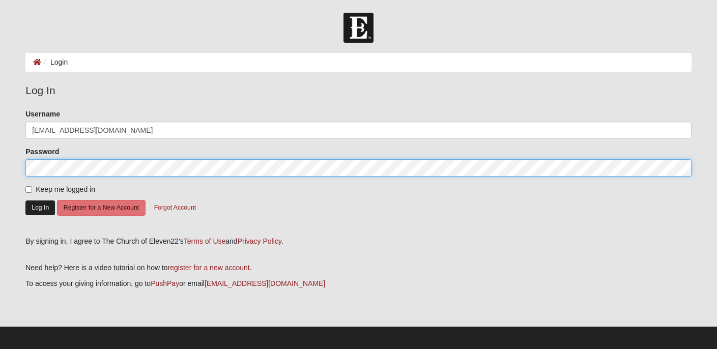 The width and height of the screenshot is (717, 349). What do you see at coordinates (358, 283) in the screenshot?
I see `p: To access your giving information, go to or email` at bounding box center [358, 283].